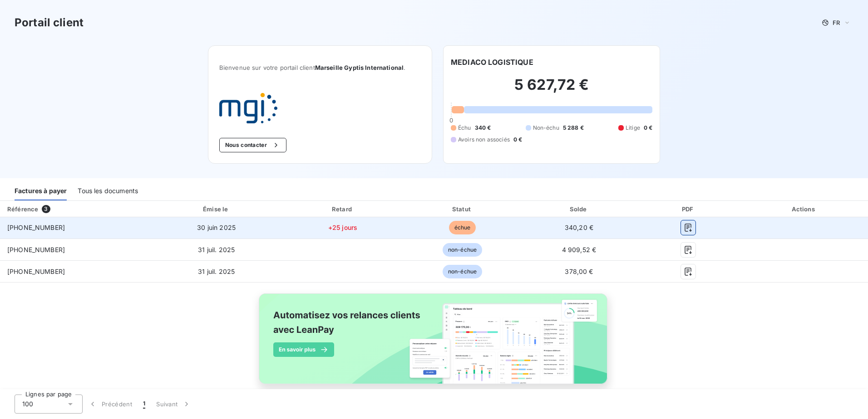 This screenshot has height=419, width=868. What do you see at coordinates (144, 405) in the screenshot?
I see `button: 1` at bounding box center [144, 405].